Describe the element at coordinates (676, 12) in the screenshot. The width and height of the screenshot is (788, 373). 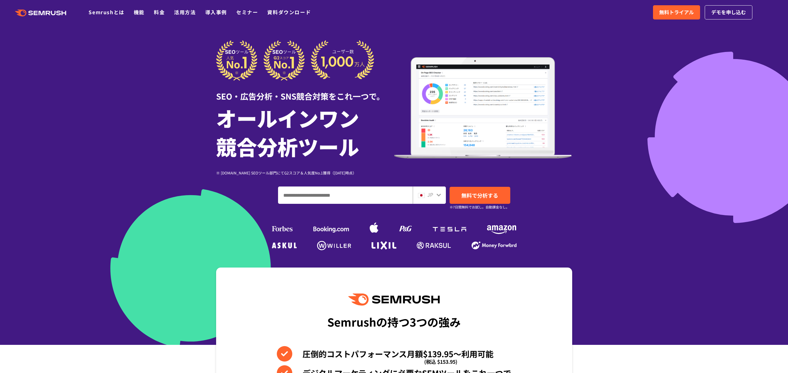
I see `span: 無料トライアル` at that location.